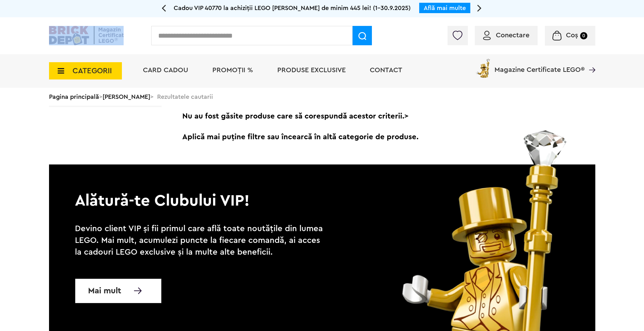 This screenshot has width=644, height=331. What do you see at coordinates (105, 291) in the screenshot?
I see `span: Mai mult` at bounding box center [105, 291].